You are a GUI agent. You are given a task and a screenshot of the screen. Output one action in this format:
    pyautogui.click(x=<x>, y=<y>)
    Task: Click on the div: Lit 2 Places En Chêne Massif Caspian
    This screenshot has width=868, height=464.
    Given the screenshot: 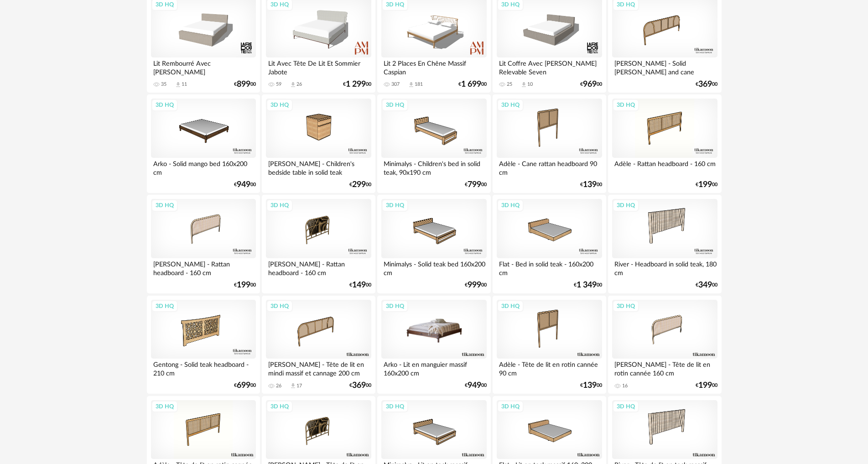 What is the action you would take?
    pyautogui.click(x=434, y=67)
    